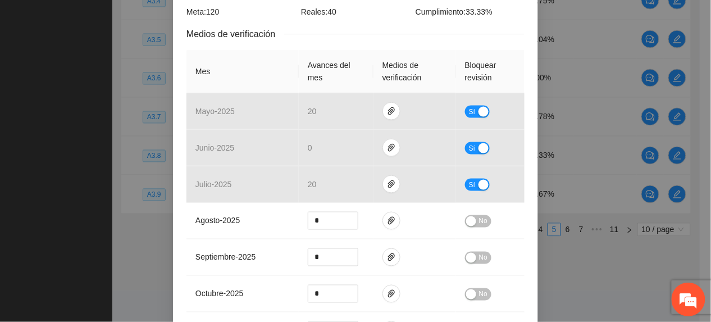  Describe the element at coordinates (219, 294) in the screenshot. I see `span: octubre - 2025` at that location.